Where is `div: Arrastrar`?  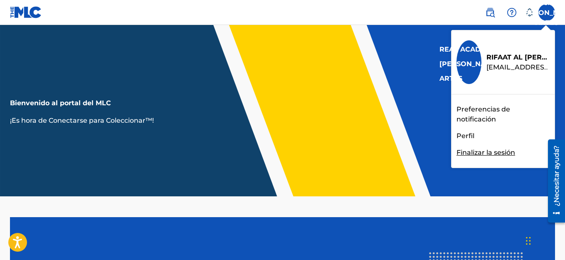
div: Arrastrar is located at coordinates (528, 241).